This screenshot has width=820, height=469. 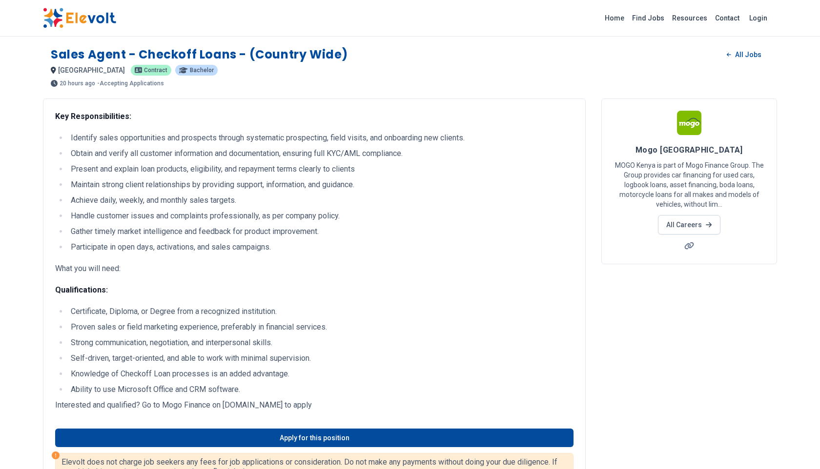 I want to click on strong: Qualifications:, so click(x=81, y=290).